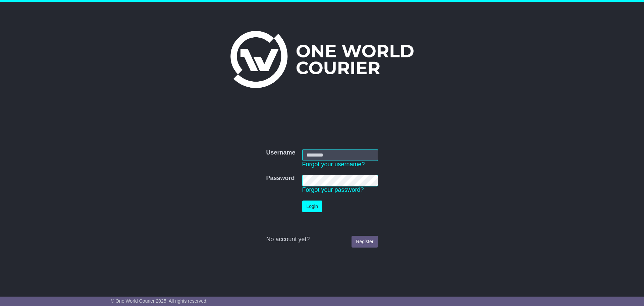 The image size is (644, 306). Describe the element at coordinates (365, 241) in the screenshot. I see `a: Register` at that location.